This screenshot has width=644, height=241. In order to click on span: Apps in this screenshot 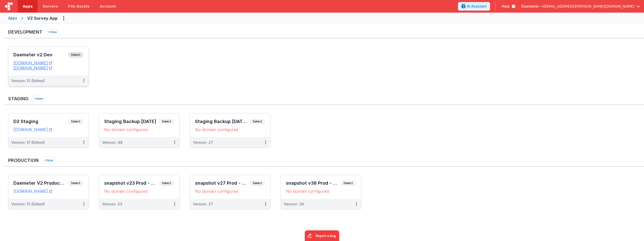, I will do `click(27, 6)`.